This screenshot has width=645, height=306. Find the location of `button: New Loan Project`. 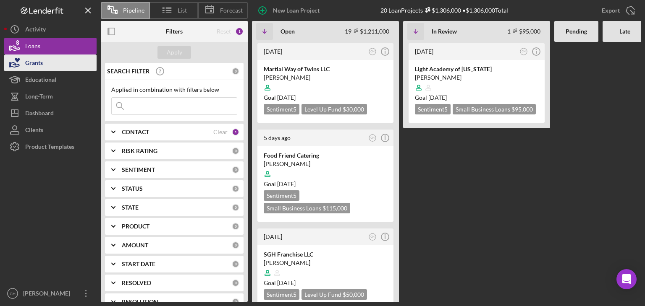

button: New Loan Project is located at coordinates (290, 10).